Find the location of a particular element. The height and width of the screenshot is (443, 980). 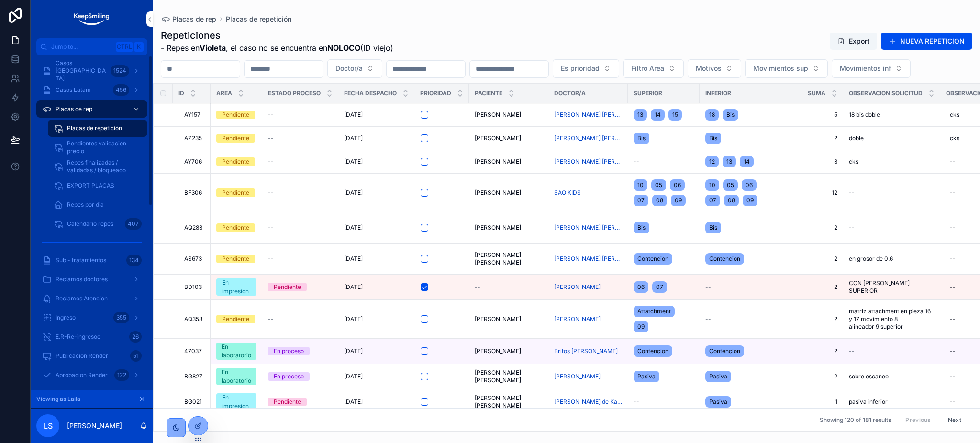

img: App logo is located at coordinates (91, 19).